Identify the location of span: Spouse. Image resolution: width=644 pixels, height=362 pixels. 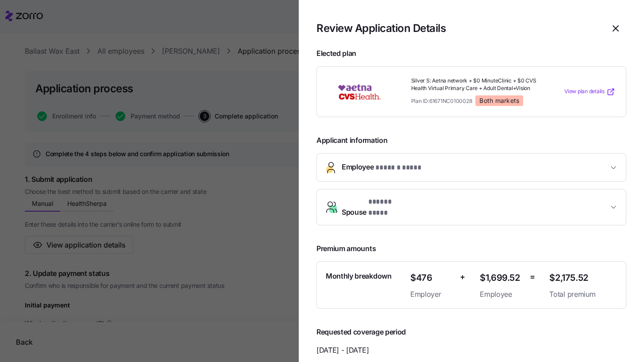
(376, 207).